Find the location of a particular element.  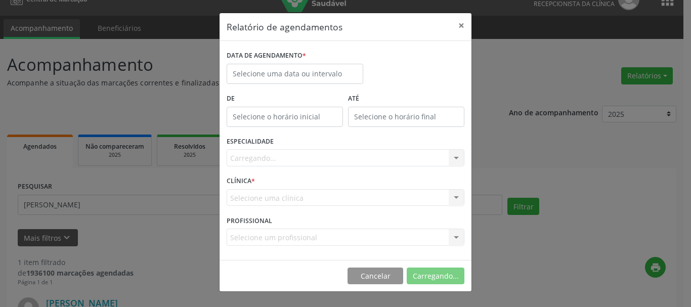

label: DATA DE AGENDAMENTO is located at coordinates (266, 56).